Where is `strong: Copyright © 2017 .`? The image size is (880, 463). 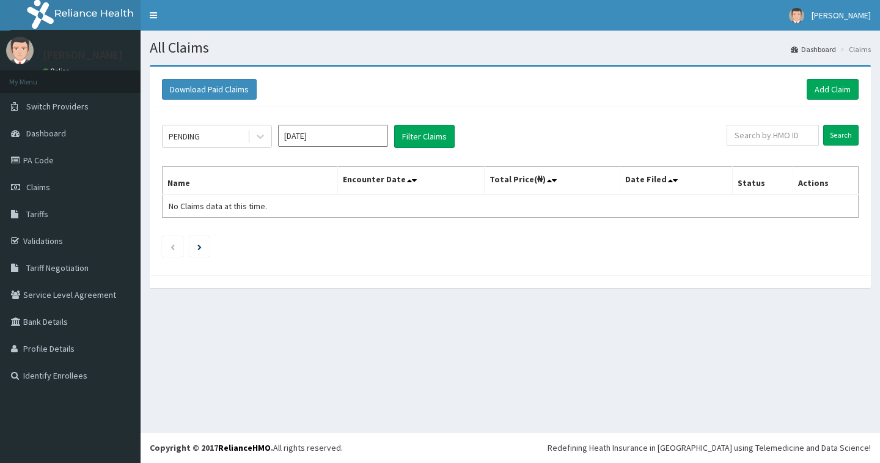
strong: Copyright © 2017 . is located at coordinates (212, 447).